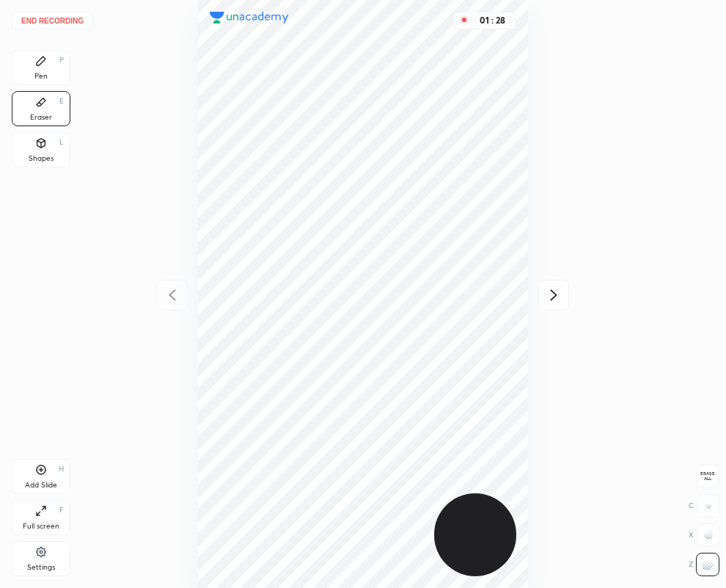 The image size is (726, 588). Describe the element at coordinates (41, 117) in the screenshot. I see `div: Eraser` at that location.